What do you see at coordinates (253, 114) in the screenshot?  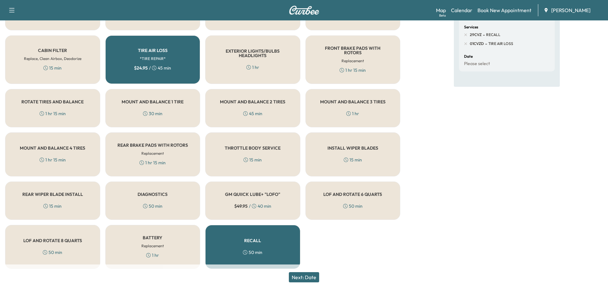 I see `div: 45 min` at bounding box center [253, 114].